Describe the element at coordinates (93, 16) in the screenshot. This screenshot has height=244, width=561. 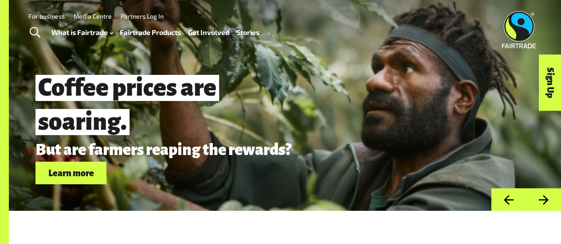
I see `a: Media Centre` at that location.